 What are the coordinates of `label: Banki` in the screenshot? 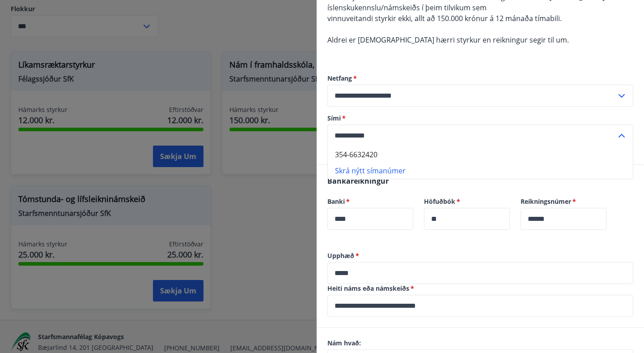 It's located at (371, 202).